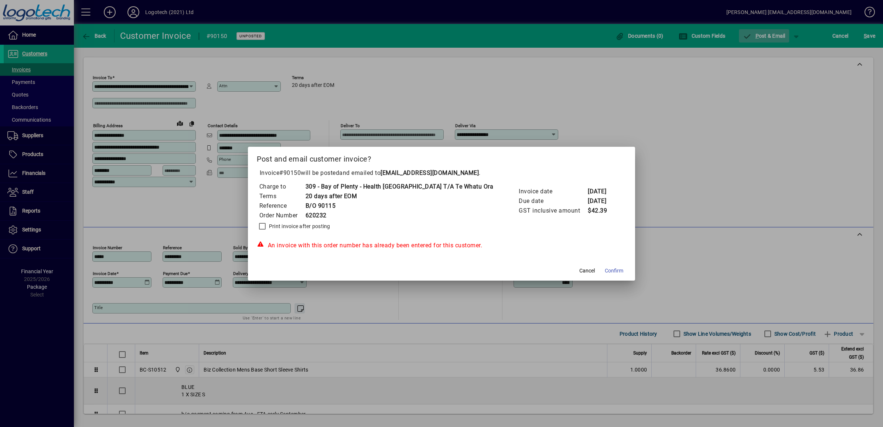 Image resolution: width=883 pixels, height=427 pixels. Describe the element at coordinates (282, 187) in the screenshot. I see `td: Charge to` at that location.